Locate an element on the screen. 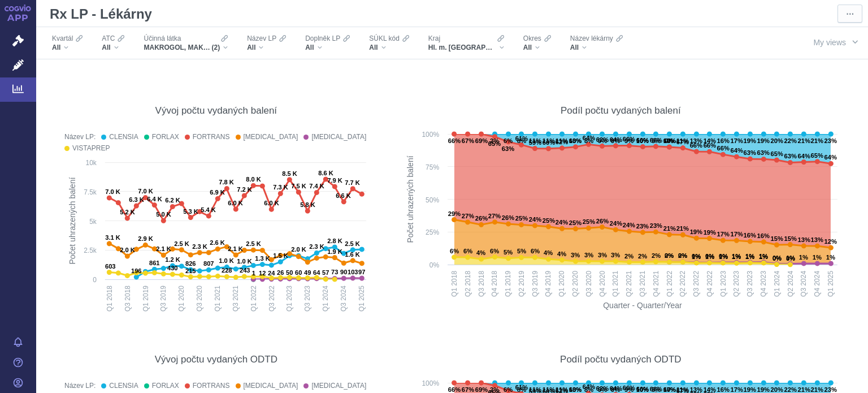  text: 228 is located at coordinates (226, 270).